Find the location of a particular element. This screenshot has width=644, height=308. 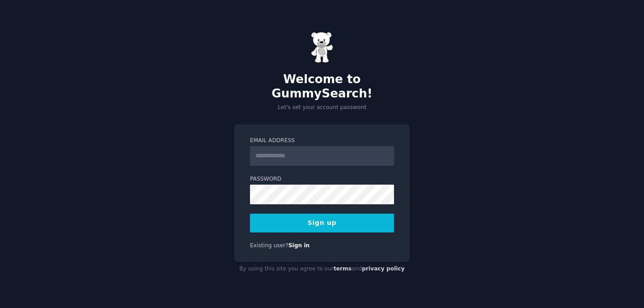

label: Email Address is located at coordinates (322, 141).